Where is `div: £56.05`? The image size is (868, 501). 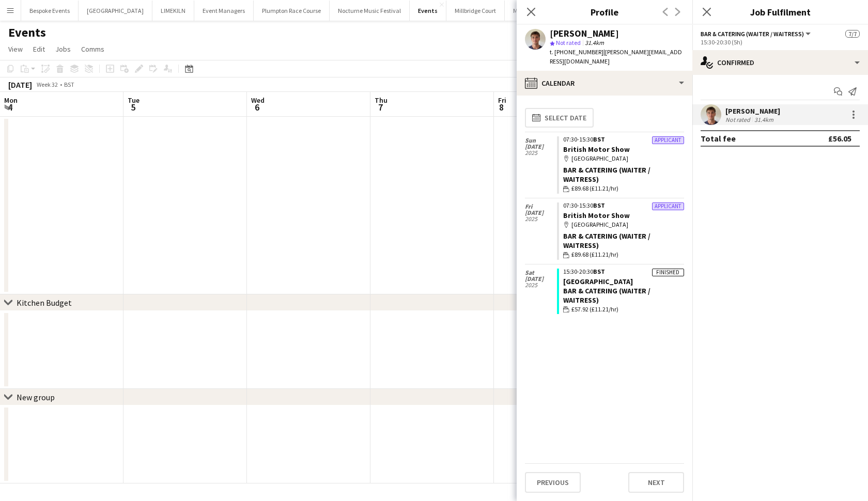 div: £56.05 is located at coordinates (839, 139).